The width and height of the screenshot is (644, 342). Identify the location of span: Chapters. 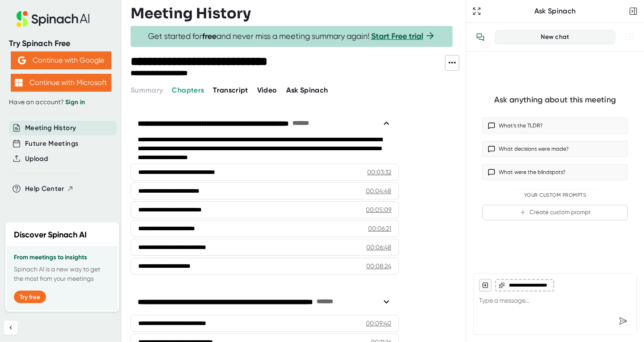
(188, 90).